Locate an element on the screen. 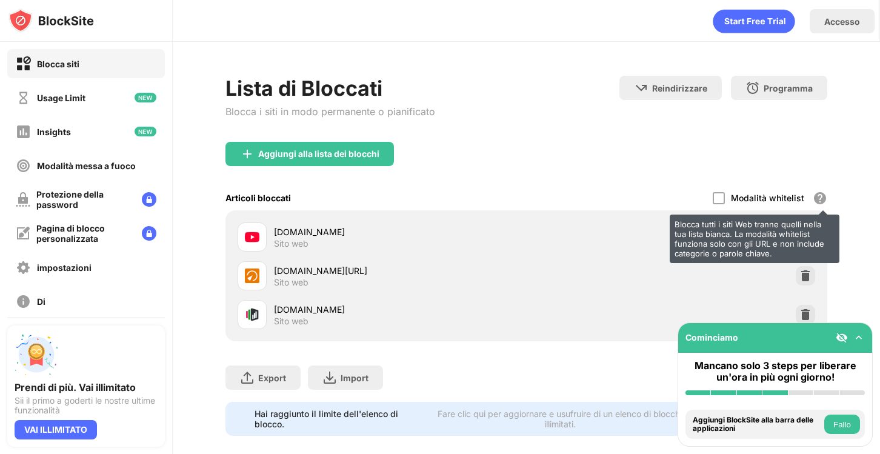  img: focus-off.svg is located at coordinates (23, 165).